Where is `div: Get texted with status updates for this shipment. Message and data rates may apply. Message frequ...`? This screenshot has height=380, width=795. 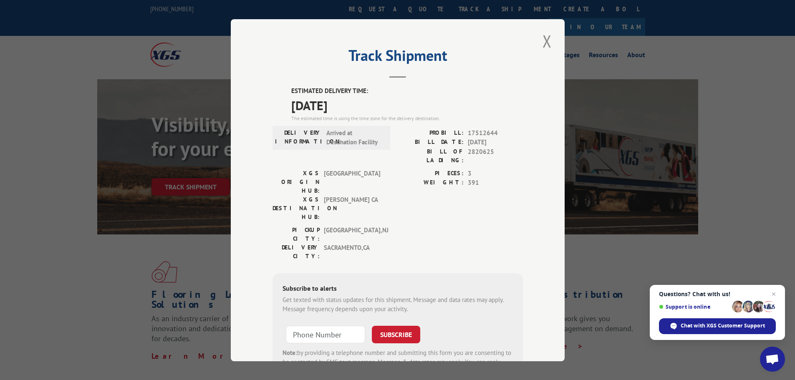 div: Get texted with status updates for this shipment. Message and data rates may apply. Message frequ... is located at coordinates (398, 304).